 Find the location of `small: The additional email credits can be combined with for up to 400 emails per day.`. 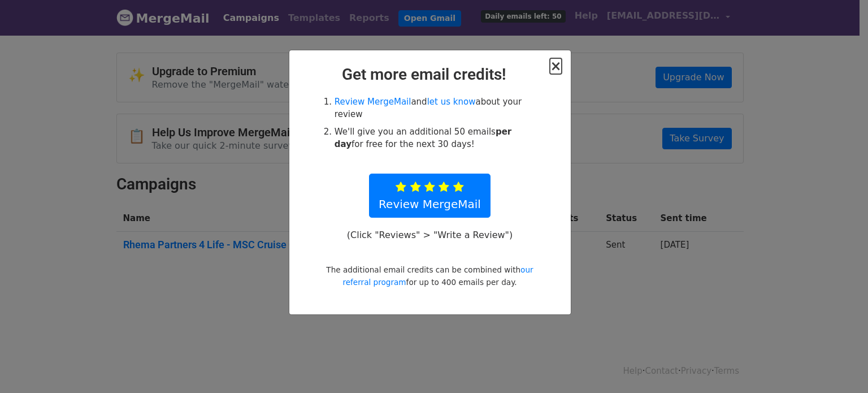

small: The additional email credits can be combined with for up to 400 emails per day. is located at coordinates (429, 276).